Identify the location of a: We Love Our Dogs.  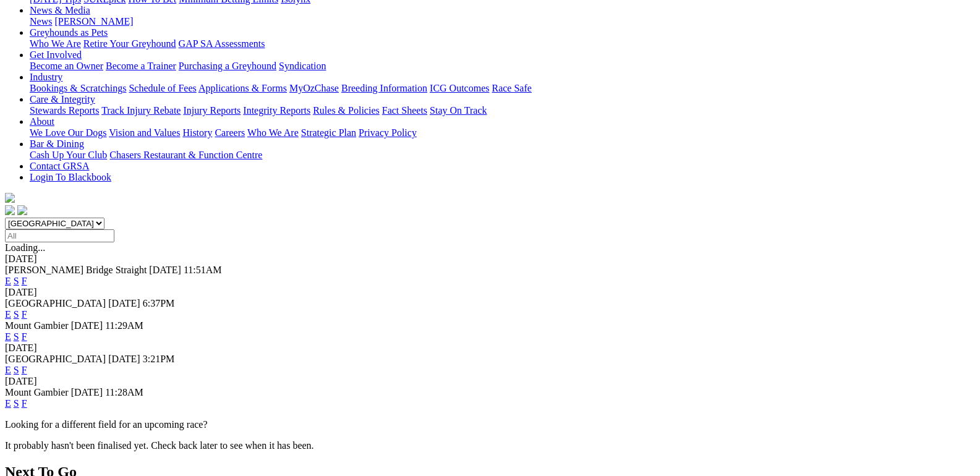
(68, 132).